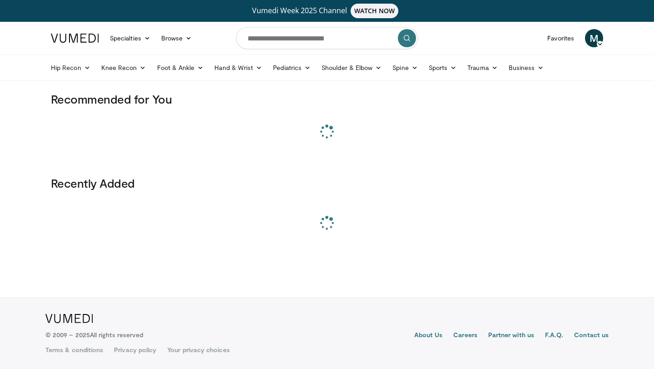 The height and width of the screenshot is (369, 654). I want to click on a: Privacy policy, so click(135, 350).